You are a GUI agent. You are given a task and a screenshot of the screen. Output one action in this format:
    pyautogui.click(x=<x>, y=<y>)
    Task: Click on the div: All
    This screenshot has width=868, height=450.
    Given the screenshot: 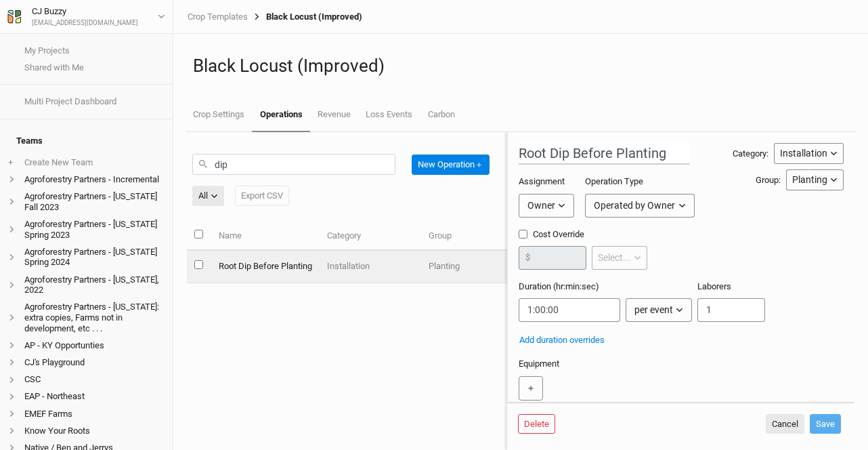 What is the action you would take?
    pyautogui.click(x=203, y=196)
    